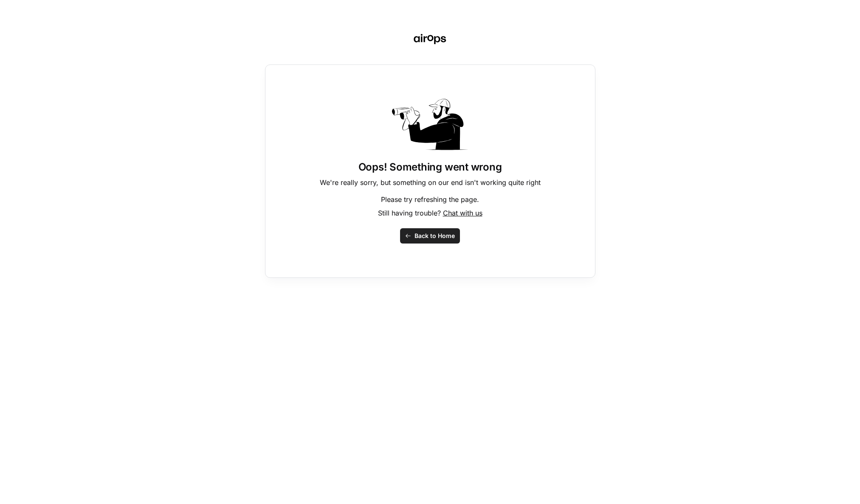 This screenshot has width=860, height=504. I want to click on p: Please try refreshing the page., so click(430, 199).